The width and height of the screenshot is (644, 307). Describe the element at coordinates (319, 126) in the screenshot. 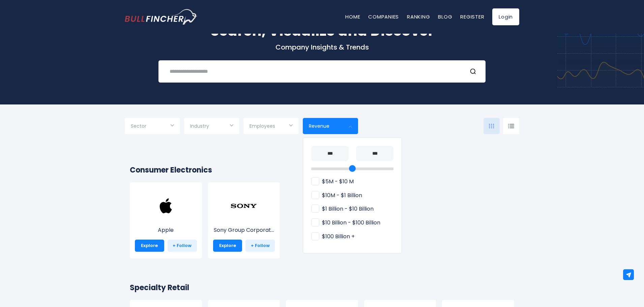

I see `span: Revenue` at that location.